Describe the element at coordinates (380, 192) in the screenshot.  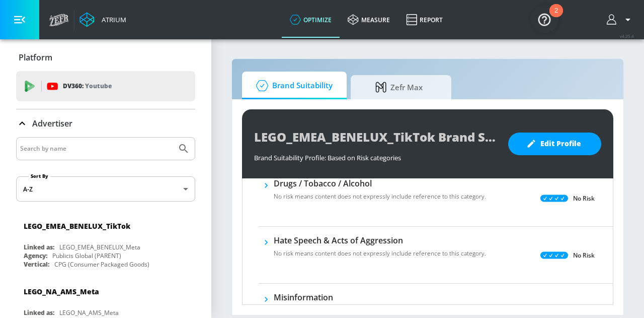
I see `div: Drugs / Tobacco / AlcoholNo risk means content does not expressly include reference to this categ...` at that location.